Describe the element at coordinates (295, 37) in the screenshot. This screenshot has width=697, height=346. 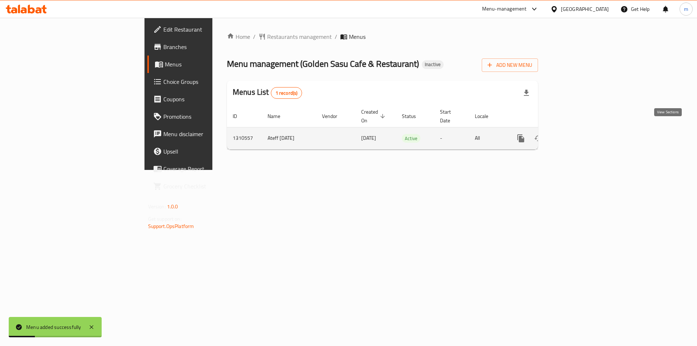
I see `a: Restaurants management` at that location.